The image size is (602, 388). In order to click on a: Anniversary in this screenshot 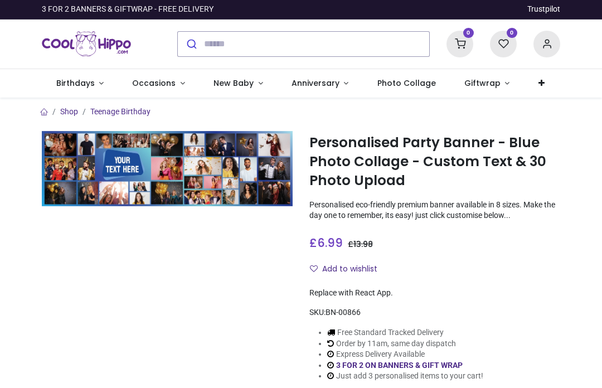, I will do `click(320, 84)`.